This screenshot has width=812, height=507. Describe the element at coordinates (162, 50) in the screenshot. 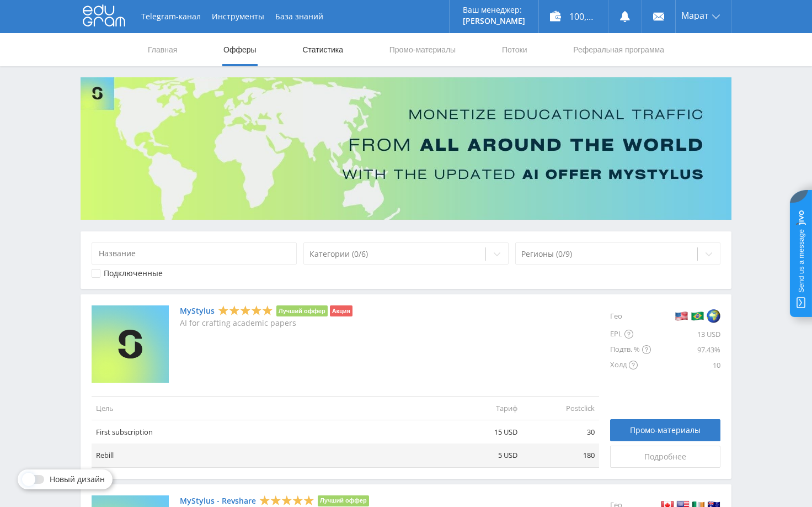

I see `a: Главная` at that location.